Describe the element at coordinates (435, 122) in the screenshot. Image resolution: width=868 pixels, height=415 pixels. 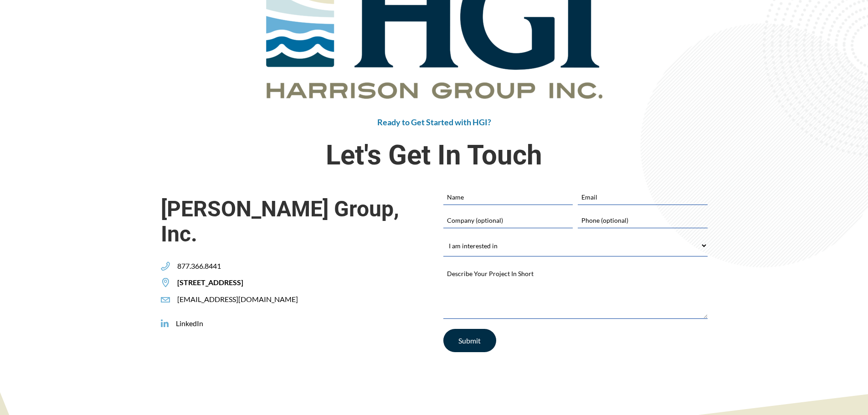
I see `span: Ready to Get Started with HGI?` at that location.